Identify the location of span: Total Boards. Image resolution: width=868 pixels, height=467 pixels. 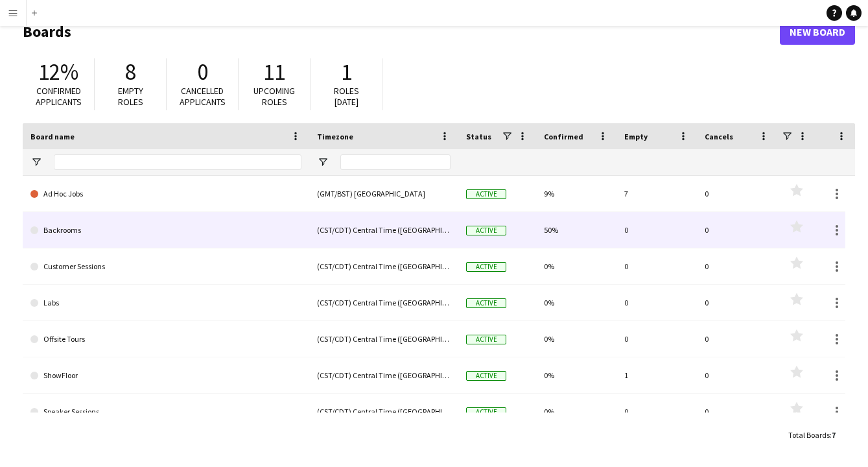
(810, 435).